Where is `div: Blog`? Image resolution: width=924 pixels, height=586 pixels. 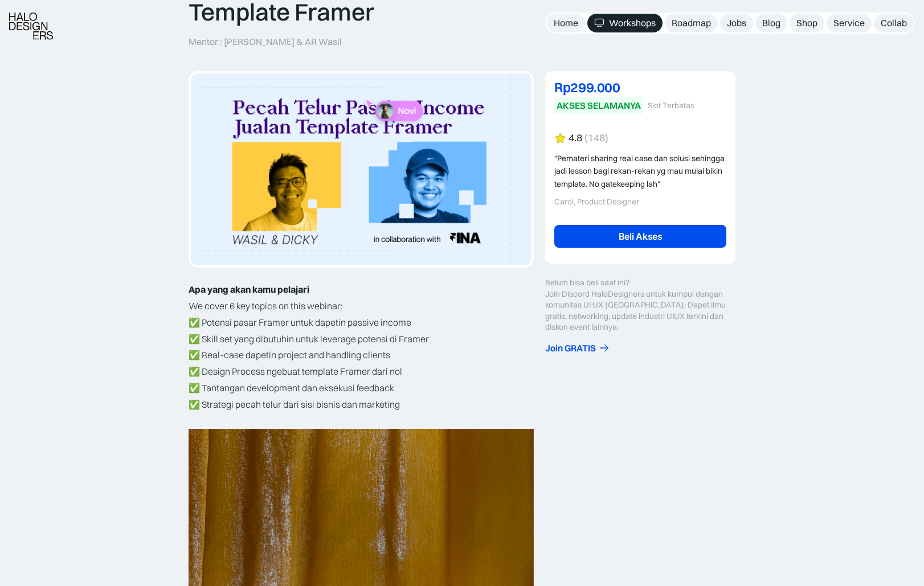 div: Blog is located at coordinates (771, 23).